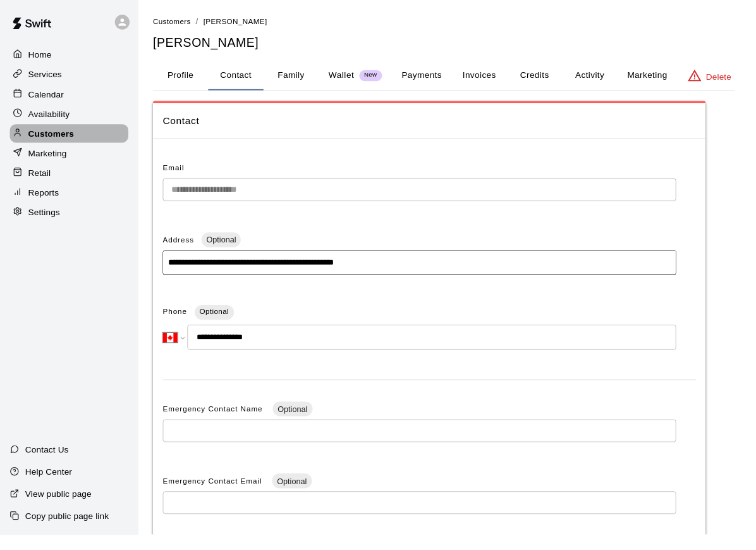 Image resolution: width=756 pixels, height=550 pixels. I want to click on button: Marketing, so click(666, 78).